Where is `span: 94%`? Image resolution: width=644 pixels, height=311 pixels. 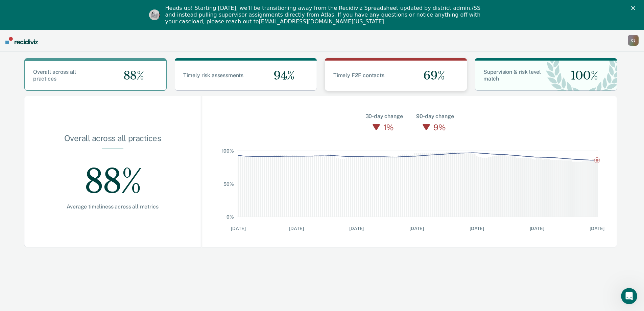
span: 94% is located at coordinates (281, 75).